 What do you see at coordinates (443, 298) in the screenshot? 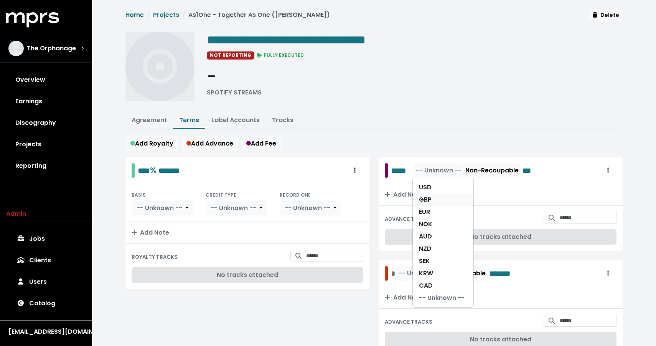
I see `a: -- Unknown --` at bounding box center [443, 298].